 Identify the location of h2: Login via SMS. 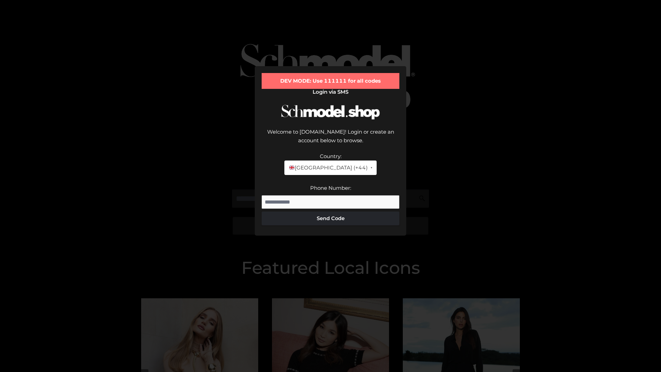
(330, 92).